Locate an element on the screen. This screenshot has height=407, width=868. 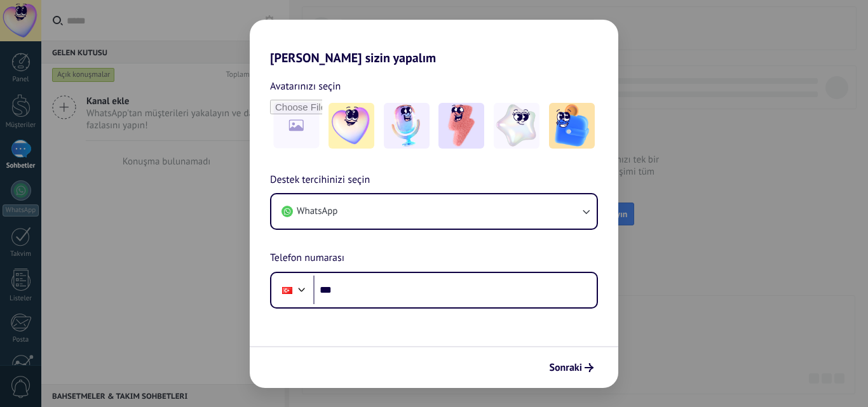
span: Telefon numarası is located at coordinates (307, 259).